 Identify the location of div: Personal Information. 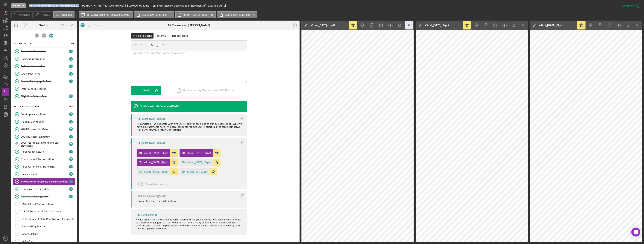
(45, 52).